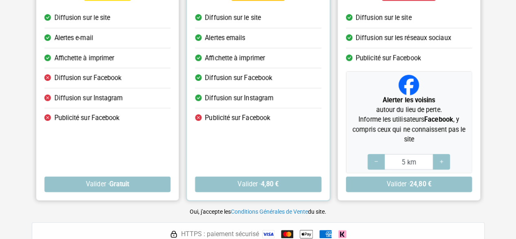  I want to click on img: Mastercard, so click(287, 234).